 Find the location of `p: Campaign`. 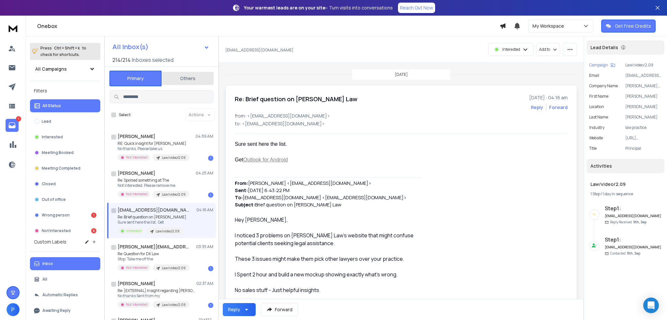

p: Campaign is located at coordinates (599, 65).